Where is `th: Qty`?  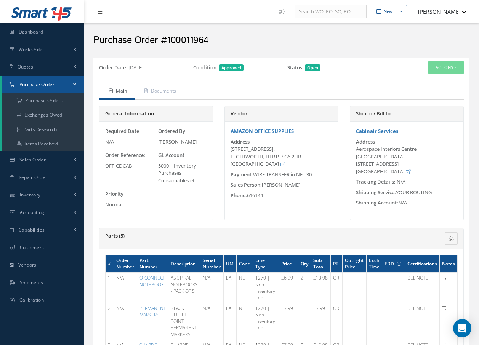 th: Qty is located at coordinates (304, 264).